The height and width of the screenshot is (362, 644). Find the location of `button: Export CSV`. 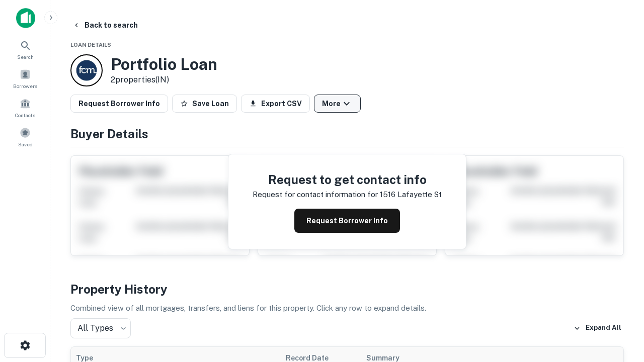

button: Export CSV is located at coordinates (275, 103).